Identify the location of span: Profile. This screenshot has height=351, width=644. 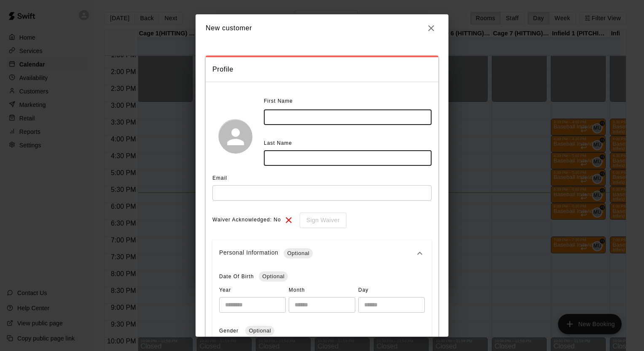
(322, 69).